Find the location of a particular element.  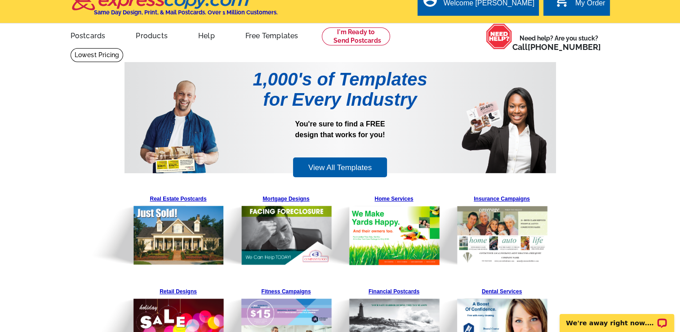

img: Pre-Template-Landing%20Page_v1_Real%20Estate.png is located at coordinates (156, 228).